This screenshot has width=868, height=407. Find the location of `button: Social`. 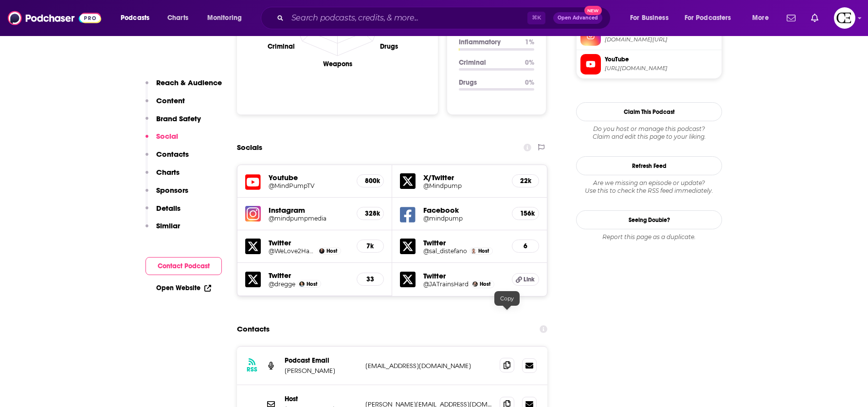

button: Social is located at coordinates (161, 140).